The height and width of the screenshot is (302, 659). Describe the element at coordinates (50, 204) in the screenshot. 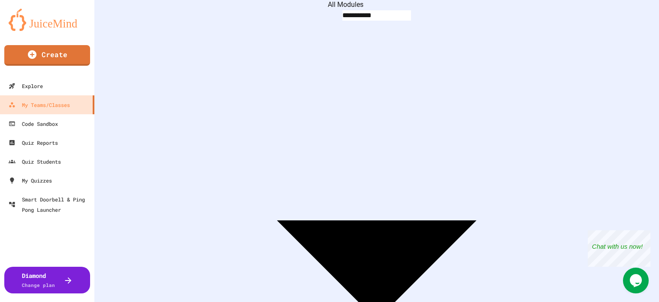

I see `div: Smart Doorbell & Ping Pong Launcher` at that location.